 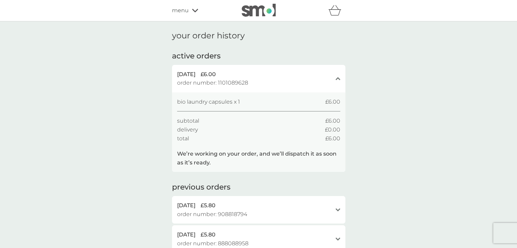 What do you see at coordinates (332, 130) in the screenshot?
I see `span: £0.00` at bounding box center [332, 130].